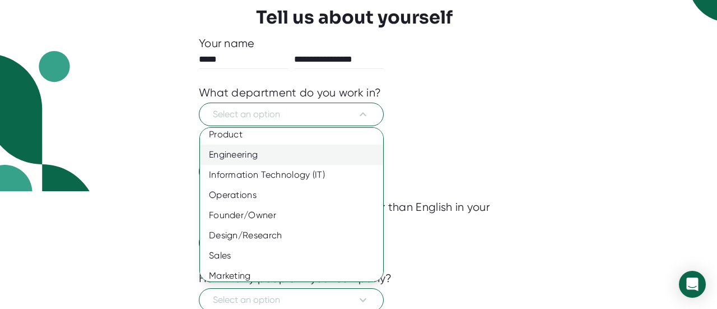 This screenshot has width=717, height=309. Describe the element at coordinates (296, 155) in the screenshot. I see `div: Engineering` at that location.